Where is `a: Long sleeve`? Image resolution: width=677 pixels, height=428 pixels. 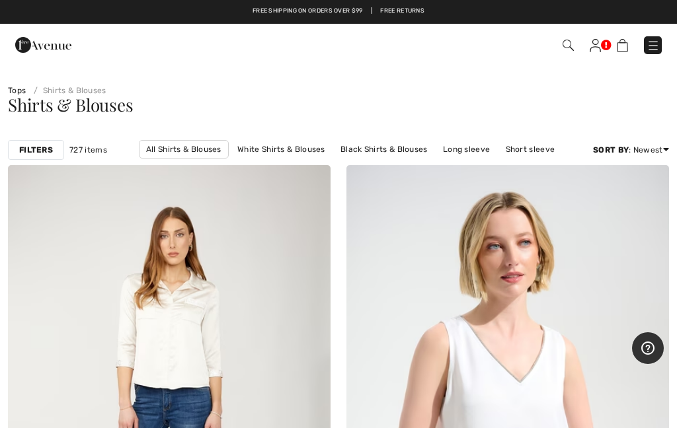 a: Long sleeve is located at coordinates (466, 149).